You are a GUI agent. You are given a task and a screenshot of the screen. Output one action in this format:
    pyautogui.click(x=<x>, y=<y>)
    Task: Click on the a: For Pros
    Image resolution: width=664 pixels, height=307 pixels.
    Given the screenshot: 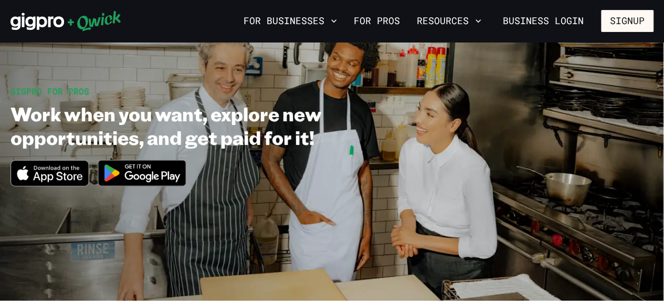 What is the action you would take?
    pyautogui.click(x=377, y=21)
    